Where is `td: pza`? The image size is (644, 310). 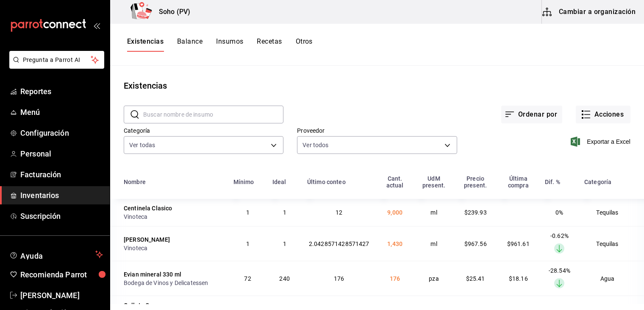 td: pza is located at coordinates (434, 278).